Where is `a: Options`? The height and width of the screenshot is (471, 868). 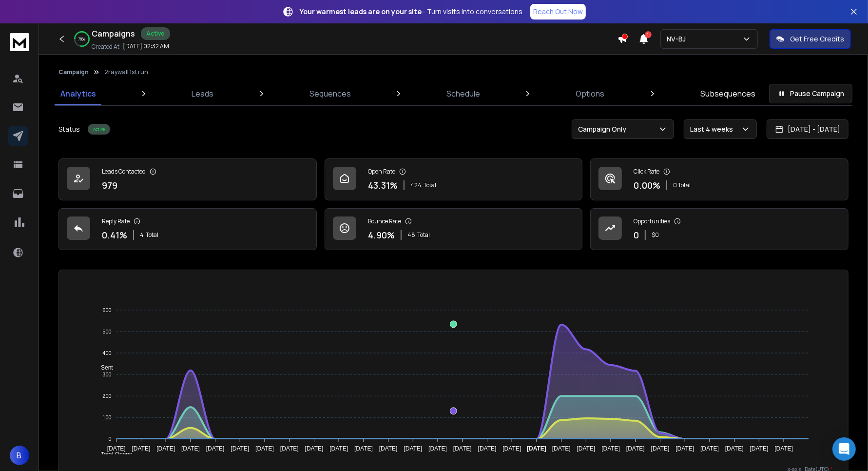 a: Options is located at coordinates (590, 93).